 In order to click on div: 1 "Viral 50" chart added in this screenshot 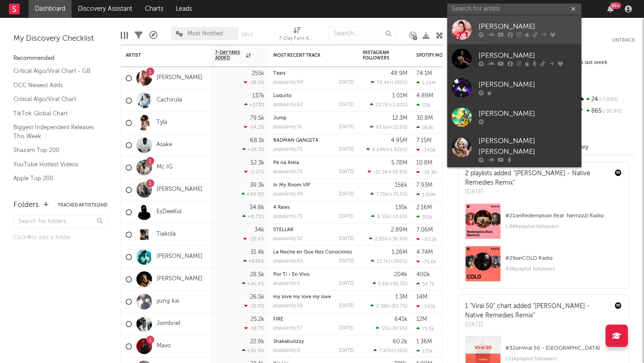, I will do `click(536, 311)`.